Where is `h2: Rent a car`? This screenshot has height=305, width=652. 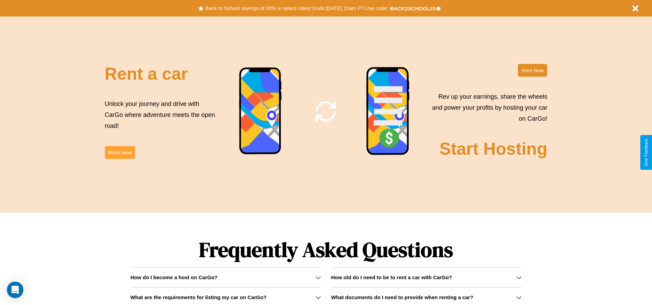 h2: Rent a car is located at coordinates (147, 74).